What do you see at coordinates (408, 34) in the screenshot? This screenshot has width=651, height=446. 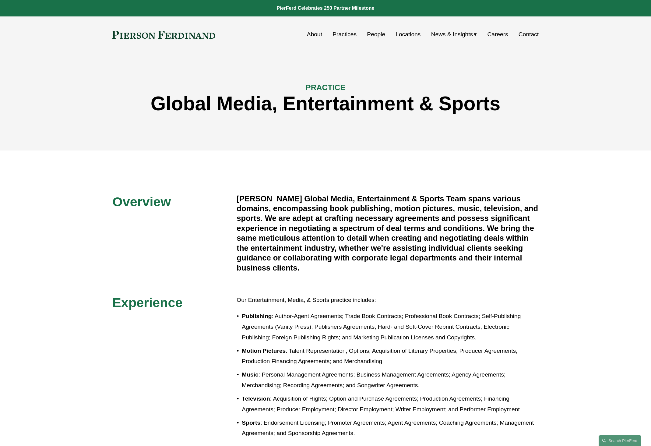 I see `a: Locations` at bounding box center [408, 34].